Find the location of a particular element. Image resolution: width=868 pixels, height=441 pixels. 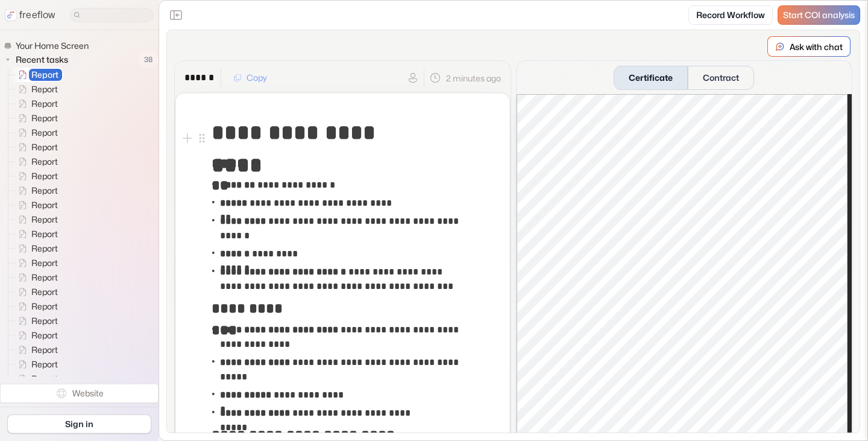

span: 38 is located at coordinates (148, 60).